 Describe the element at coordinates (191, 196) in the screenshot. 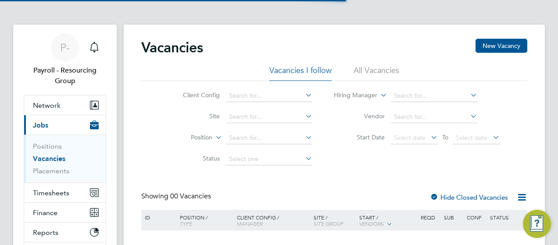

I see `span: 00 Vacancies` at that location.